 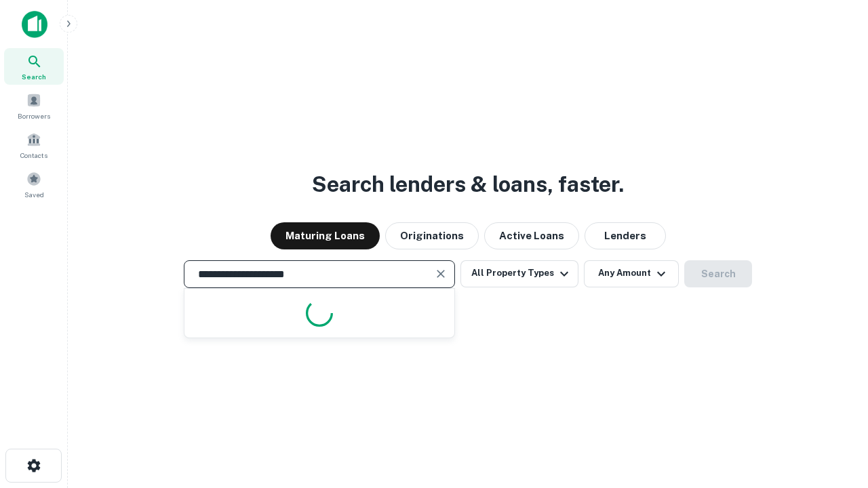 I want to click on div: Saved, so click(x=34, y=185).